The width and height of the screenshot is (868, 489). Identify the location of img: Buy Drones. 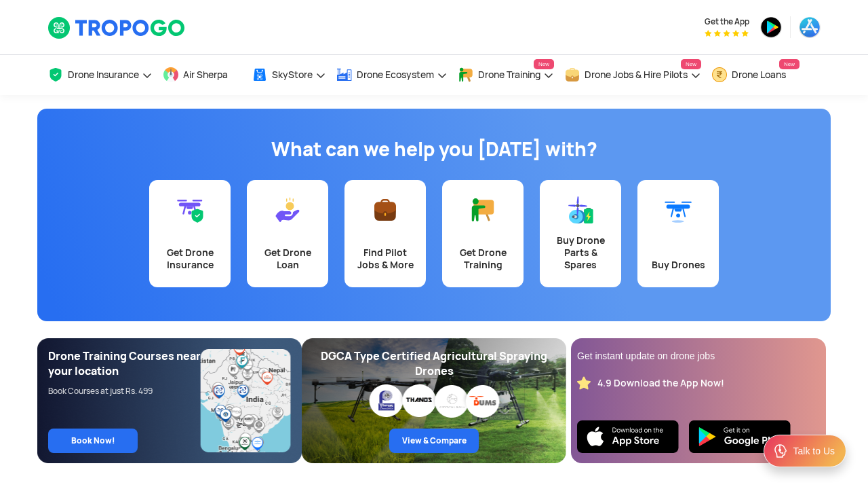
(678, 210).